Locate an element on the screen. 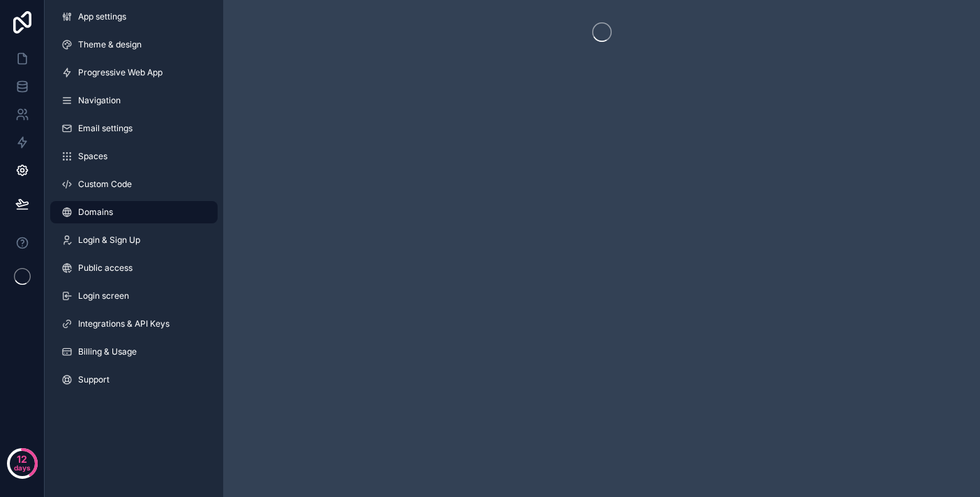 This screenshot has width=980, height=497. span: Login screen is located at coordinates (103, 296).